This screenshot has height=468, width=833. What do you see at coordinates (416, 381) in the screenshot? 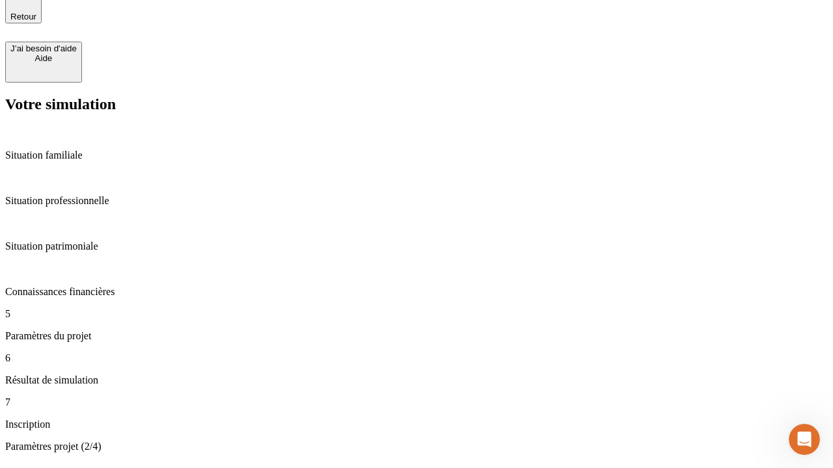
I see `p: Résultat de simulation` at bounding box center [416, 381].